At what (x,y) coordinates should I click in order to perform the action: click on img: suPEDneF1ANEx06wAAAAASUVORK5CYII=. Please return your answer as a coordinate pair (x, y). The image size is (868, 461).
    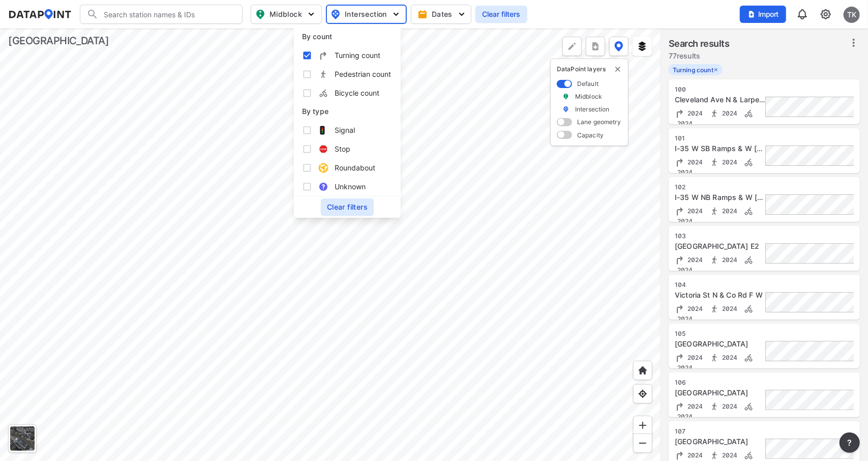
    Looking at the image, I should click on (323, 74).